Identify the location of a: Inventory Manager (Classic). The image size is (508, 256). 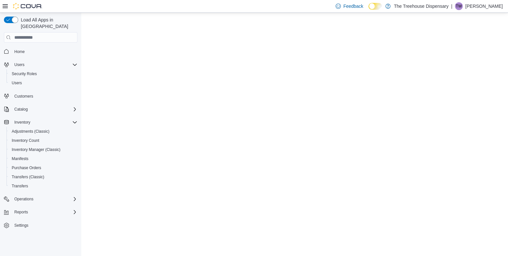
(36, 150).